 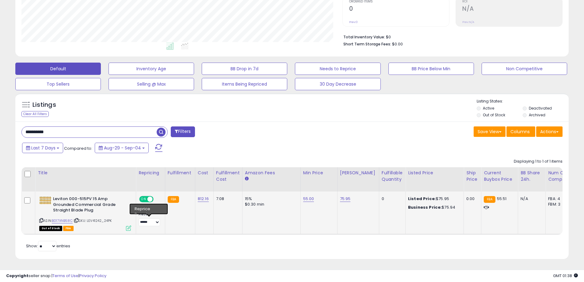 What do you see at coordinates (520, 131) in the screenshot?
I see `span: Columns` at bounding box center [520, 131].